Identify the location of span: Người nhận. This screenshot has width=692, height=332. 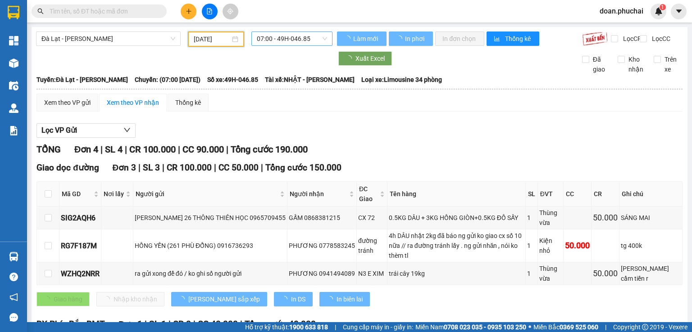
(319, 194).